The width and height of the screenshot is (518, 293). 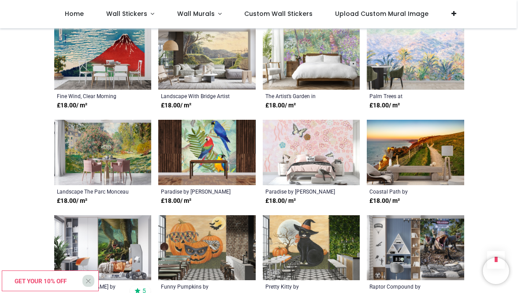 What do you see at coordinates (207, 248) in the screenshot?
I see `img: Funny Pumpkins Wall Mural by David Carter Brown` at bounding box center [207, 248].